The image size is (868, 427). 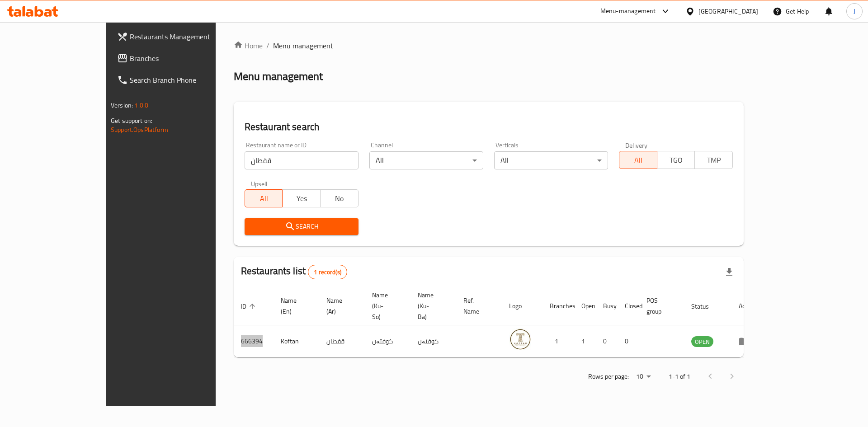 I want to click on div: Menu, so click(x=747, y=341).